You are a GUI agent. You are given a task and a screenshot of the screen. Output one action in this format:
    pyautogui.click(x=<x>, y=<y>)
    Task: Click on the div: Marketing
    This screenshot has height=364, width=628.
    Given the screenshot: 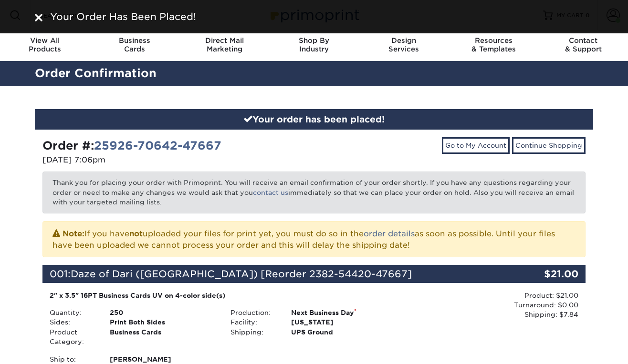 What is the action you would take?
    pyautogui.click(x=225, y=45)
    